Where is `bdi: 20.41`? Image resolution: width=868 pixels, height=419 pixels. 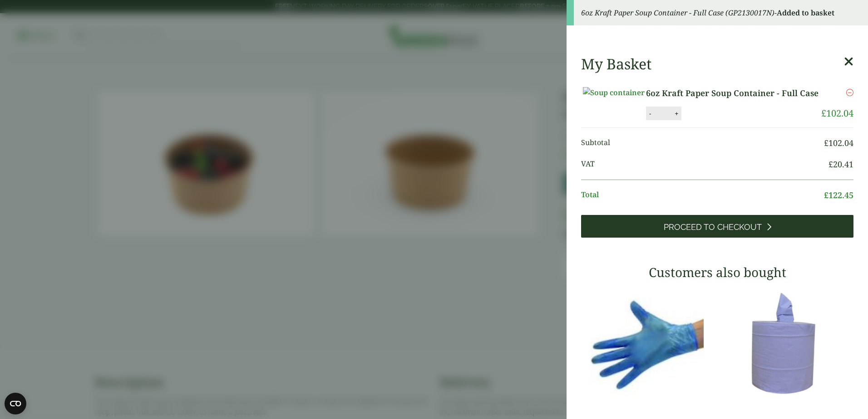
bdi: 20.41 is located at coordinates (841, 164).